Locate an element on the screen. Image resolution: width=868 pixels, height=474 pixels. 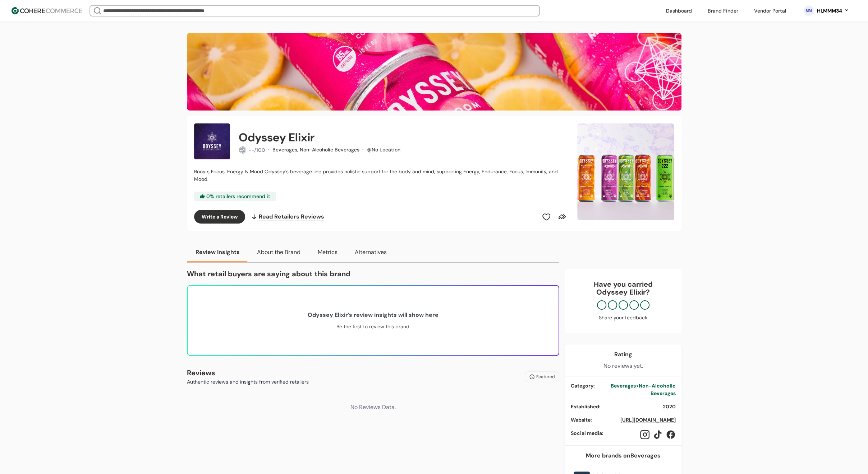
div: Share your feedback is located at coordinates (623, 318).